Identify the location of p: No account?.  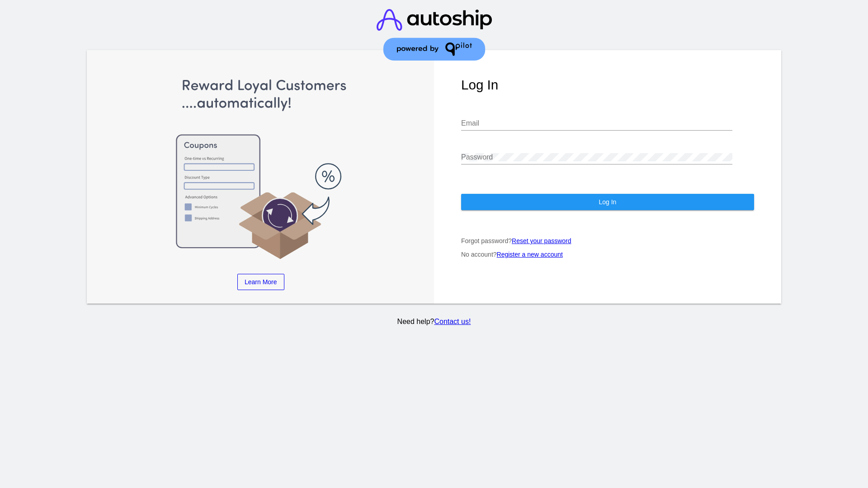
(608, 254).